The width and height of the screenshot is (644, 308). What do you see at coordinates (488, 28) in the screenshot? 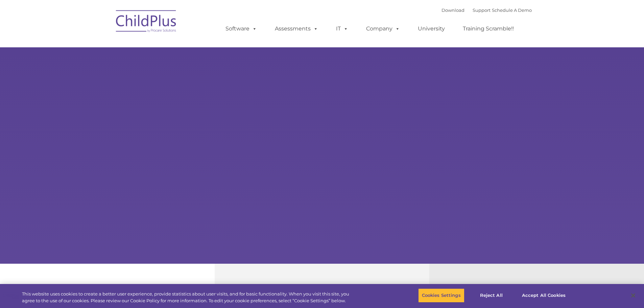
I see `a: Training Scramble!!` at bounding box center [488, 28].